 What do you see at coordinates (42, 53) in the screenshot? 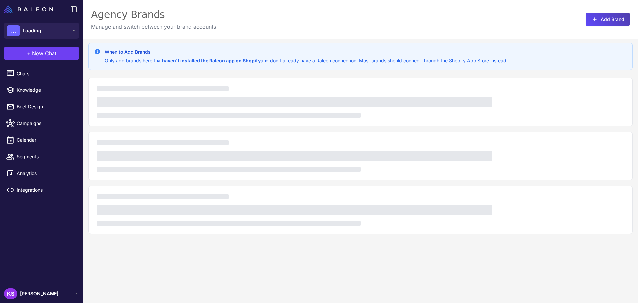
I see `button: +New Chat` at bounding box center [42, 53].